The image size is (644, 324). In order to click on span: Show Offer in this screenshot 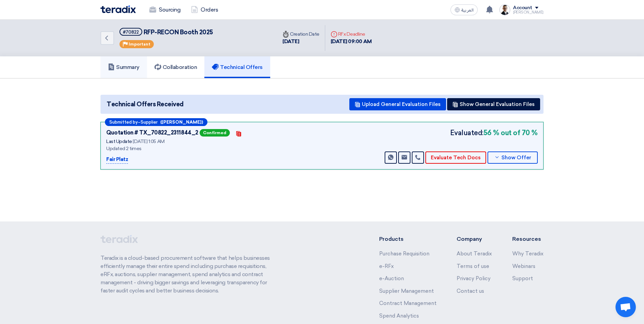, I will do `click(516, 157)`.